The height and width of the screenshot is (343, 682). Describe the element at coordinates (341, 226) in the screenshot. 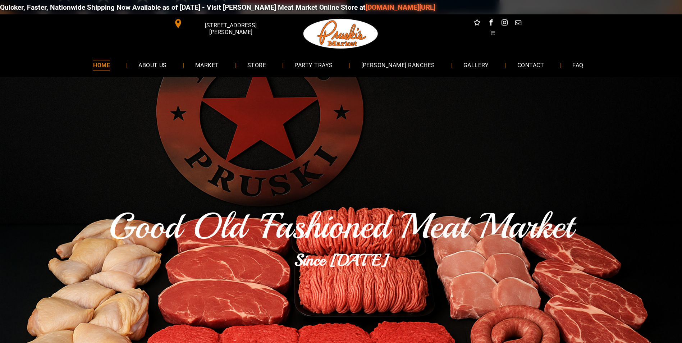

I see `span: Good Old 'Fashioned Meat Market` at that location.